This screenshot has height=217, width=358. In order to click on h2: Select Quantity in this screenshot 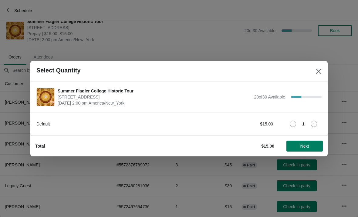, I will do `click(59, 70)`.